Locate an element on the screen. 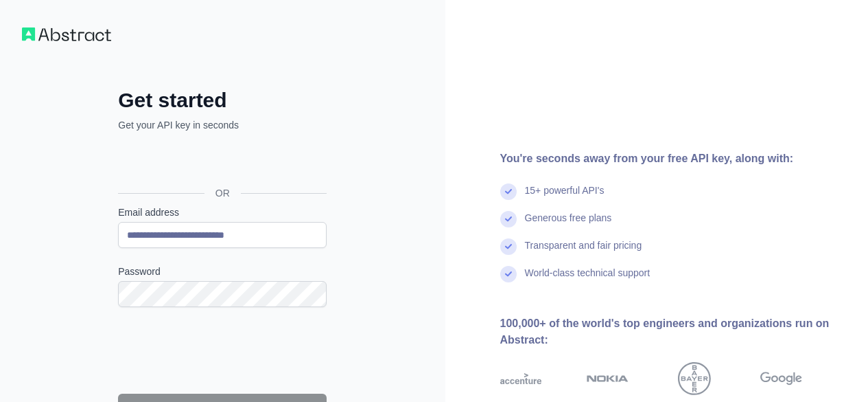 Image resolution: width=868 pixels, height=402 pixels. div: Transparent and fair pricing is located at coordinates (584, 252).